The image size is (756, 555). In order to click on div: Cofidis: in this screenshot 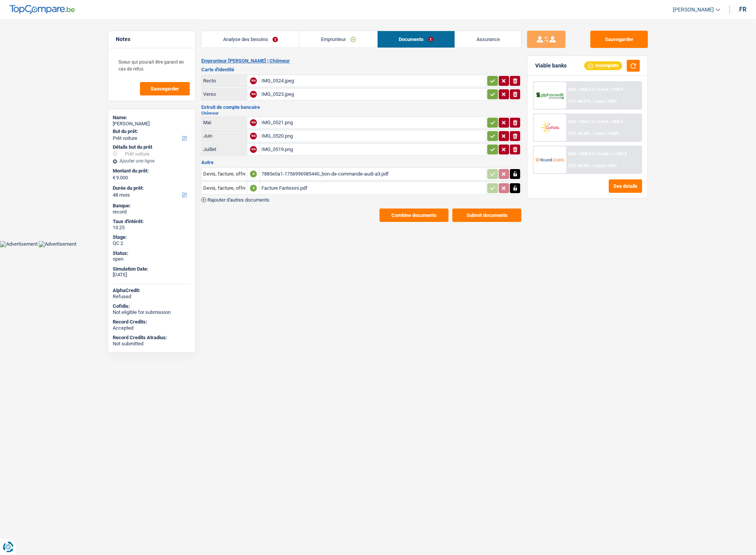, I will do `click(151, 306)`.